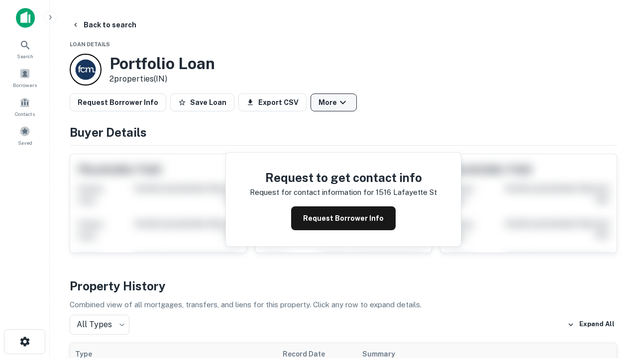 This screenshot has height=358, width=637. What do you see at coordinates (162, 64) in the screenshot?
I see `h3: Portfolio Loan` at bounding box center [162, 64].